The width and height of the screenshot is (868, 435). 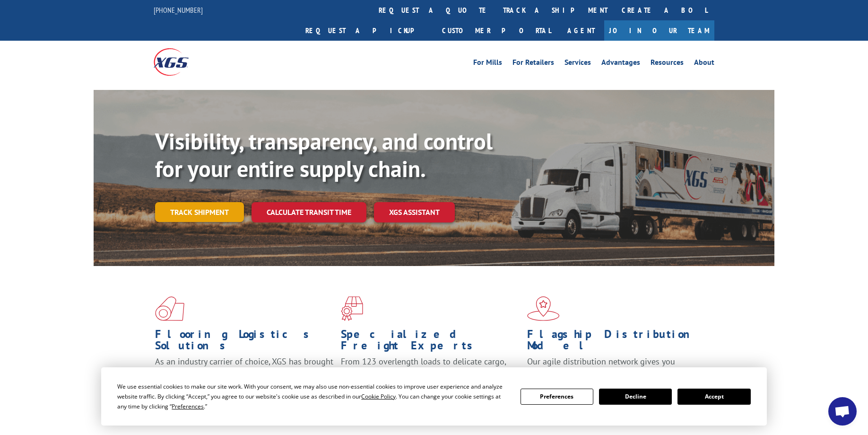 What do you see at coordinates (616, 342) in the screenshot?
I see `h1: Flagship Distribution Model` at bounding box center [616, 342].